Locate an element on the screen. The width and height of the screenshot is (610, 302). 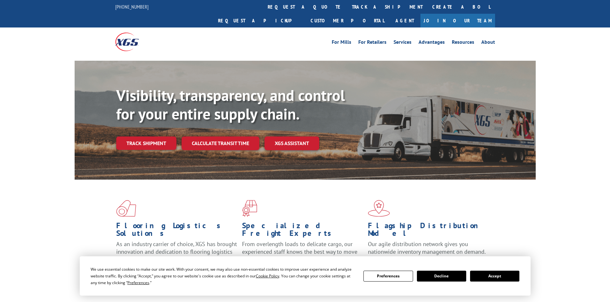
h1: Flagship Distribution Model is located at coordinates (428, 231).